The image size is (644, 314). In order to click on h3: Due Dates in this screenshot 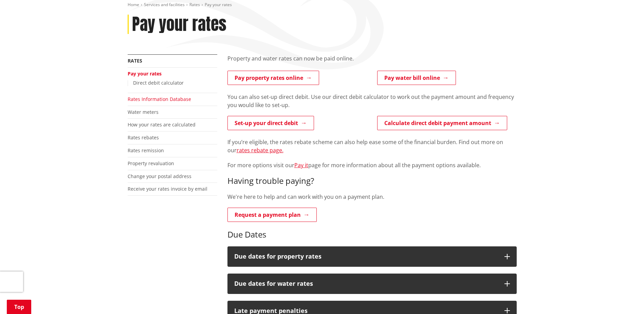, I will do `click(372, 234)`.